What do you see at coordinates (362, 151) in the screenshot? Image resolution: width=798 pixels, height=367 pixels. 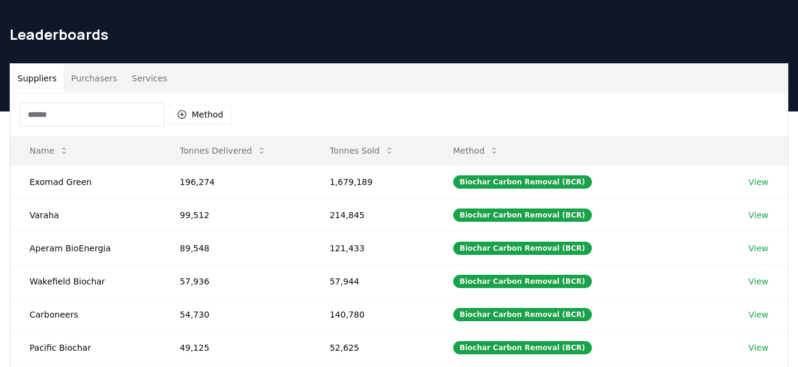 I see `button: Tonnes Sold` at bounding box center [362, 151].